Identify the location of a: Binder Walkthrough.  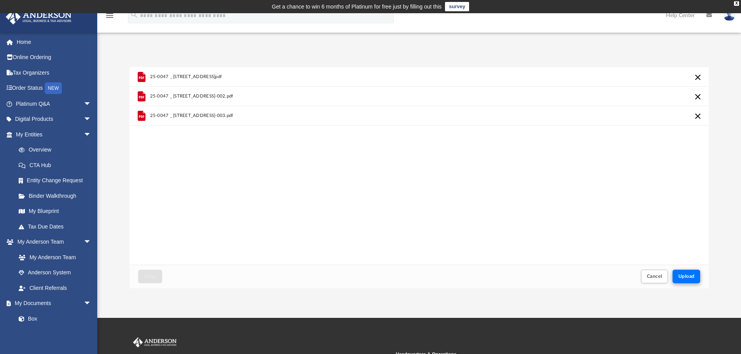
(57, 196).